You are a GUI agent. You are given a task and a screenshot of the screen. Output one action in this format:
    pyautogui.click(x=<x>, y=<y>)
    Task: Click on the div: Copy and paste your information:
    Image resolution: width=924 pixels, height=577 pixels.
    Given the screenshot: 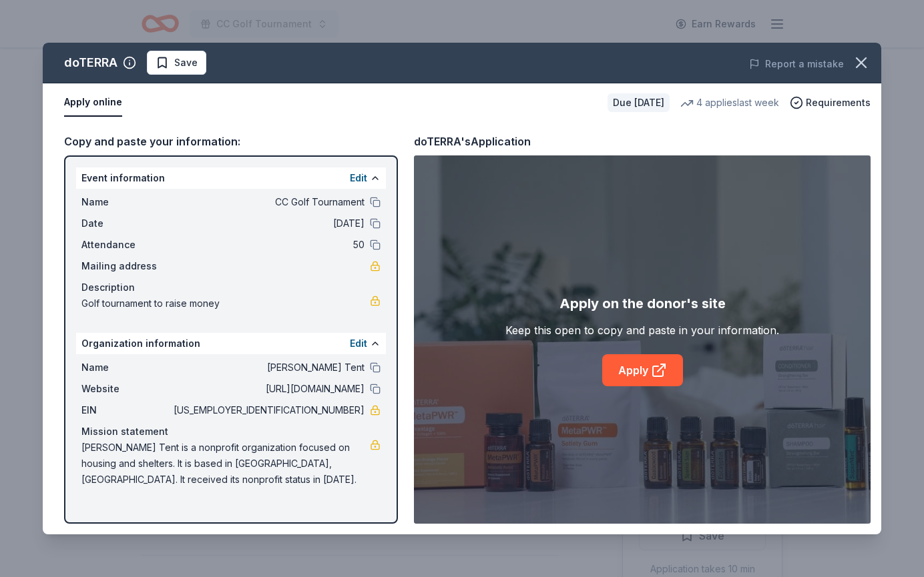 What is the action you would take?
    pyautogui.click(x=231, y=142)
    